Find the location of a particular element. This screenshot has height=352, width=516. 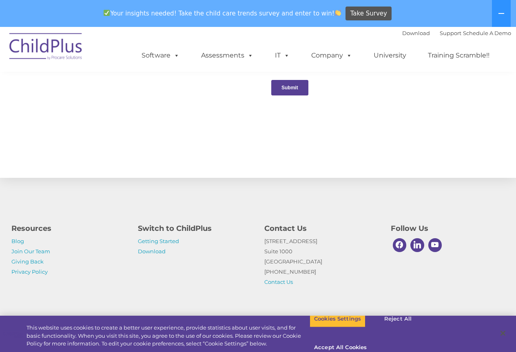

button: Close is located at coordinates (503, 333).